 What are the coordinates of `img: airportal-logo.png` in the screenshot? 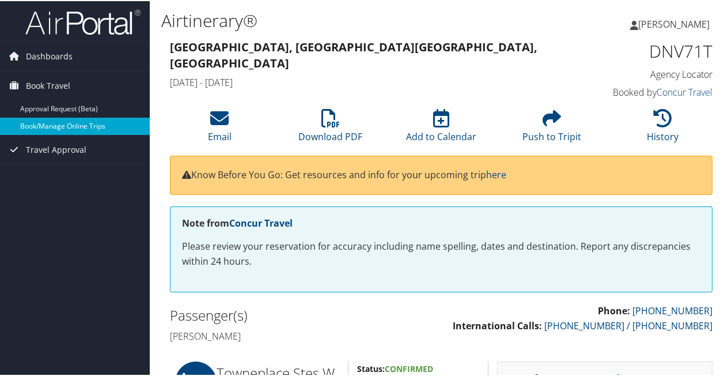 It's located at (83, 21).